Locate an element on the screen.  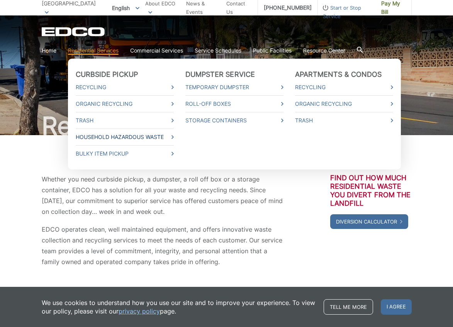
a: Resource Center is located at coordinates (324, 51).